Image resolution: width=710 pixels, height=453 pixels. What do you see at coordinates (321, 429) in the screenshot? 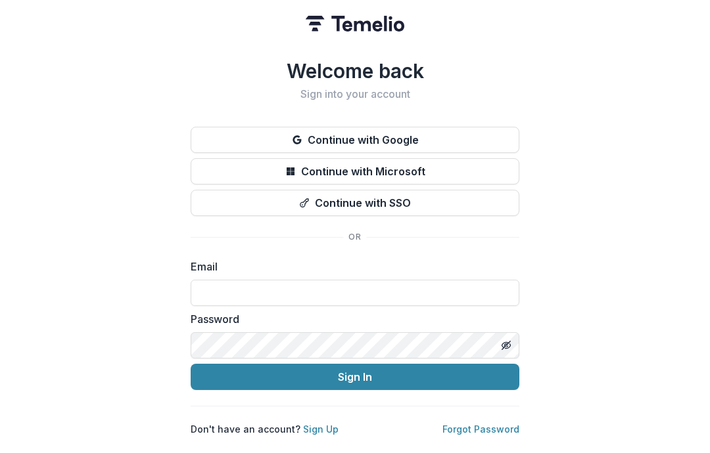
I see `a: Sign Up` at bounding box center [321, 429].